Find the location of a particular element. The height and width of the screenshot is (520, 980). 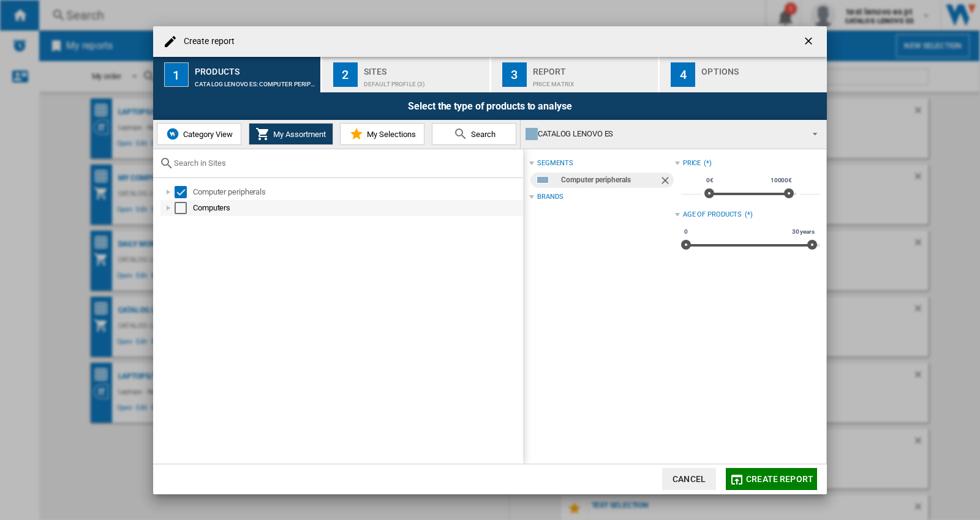

div: Price is located at coordinates (692, 164).